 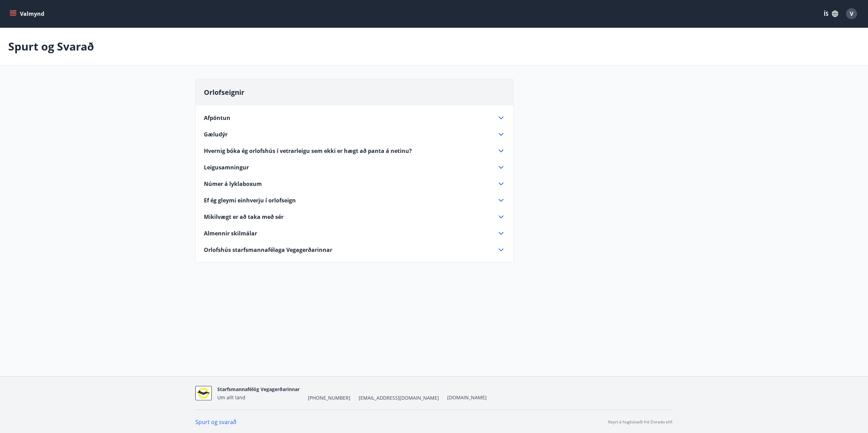 What do you see at coordinates (204, 393) in the screenshot?
I see `img: suBotUq1GBnnm8aIt3p4JrVVQbDVnVd9Xe71I8RX.jpg` at bounding box center [204, 393].